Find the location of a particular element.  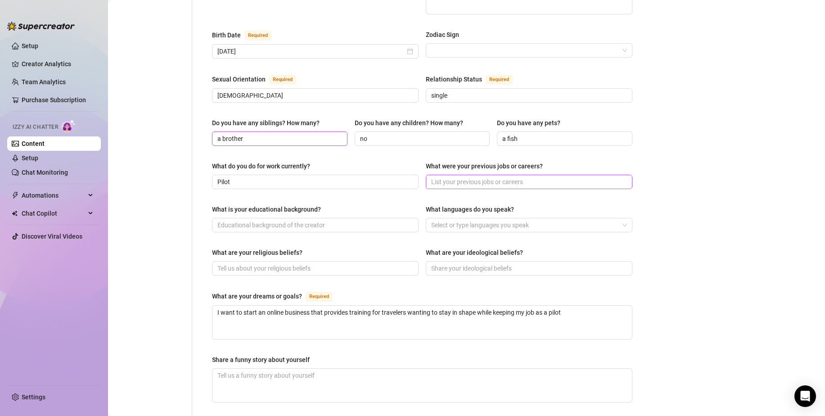

a: Discover Viral Videos is located at coordinates (52, 236).